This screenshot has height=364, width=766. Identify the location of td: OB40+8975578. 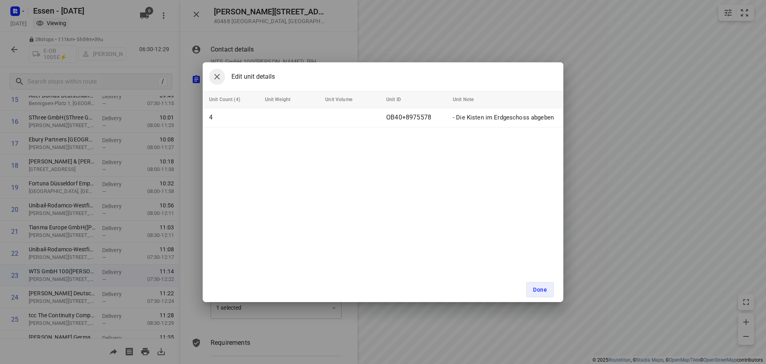
(416, 117).